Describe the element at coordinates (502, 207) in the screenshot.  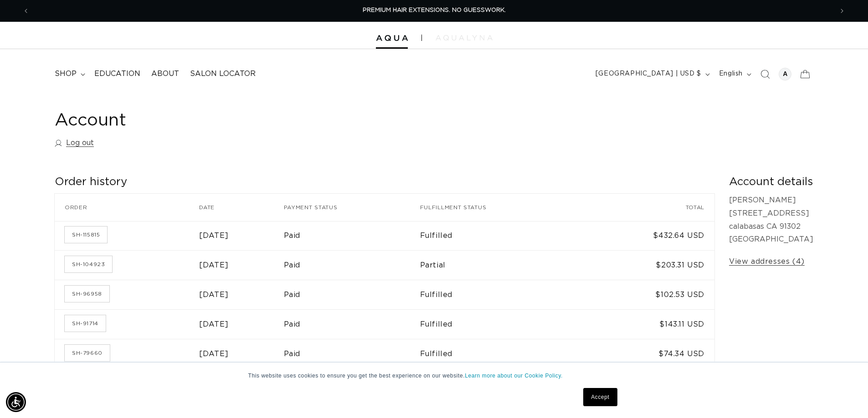
I see `th: Fulfillment status` at that location.